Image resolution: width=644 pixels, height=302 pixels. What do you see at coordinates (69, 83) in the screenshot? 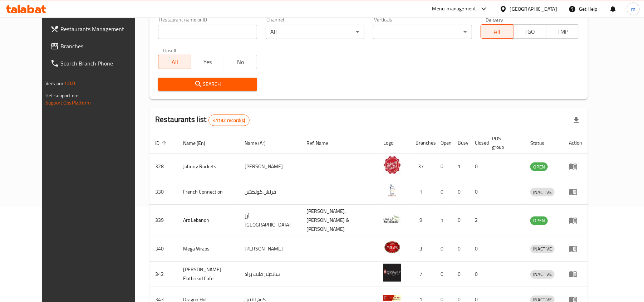
I see `span: 1.0.0` at bounding box center [69, 83].